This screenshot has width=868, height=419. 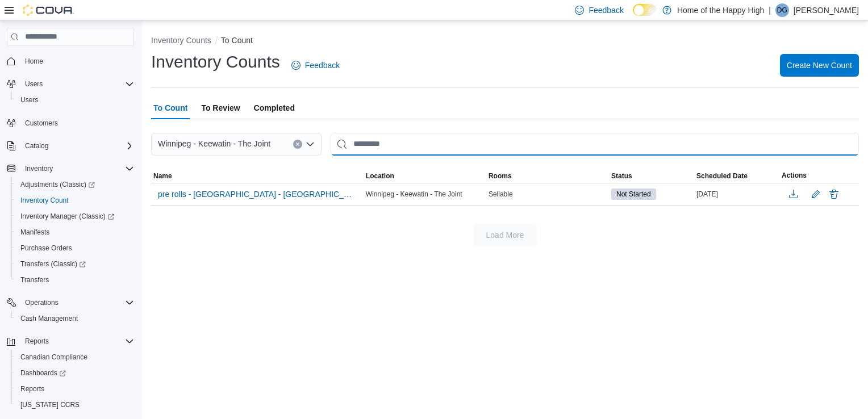 I want to click on a: Reports, so click(x=32, y=389).